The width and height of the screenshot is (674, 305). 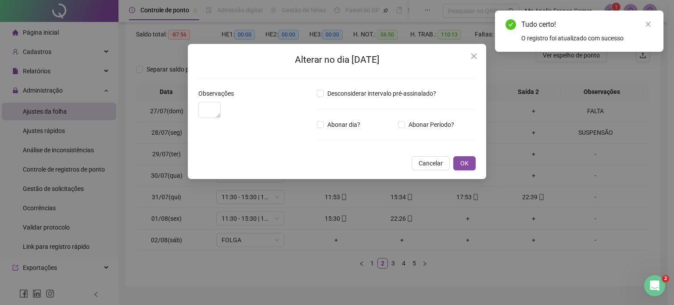 I want to click on span: check-circle, so click(x=511, y=25).